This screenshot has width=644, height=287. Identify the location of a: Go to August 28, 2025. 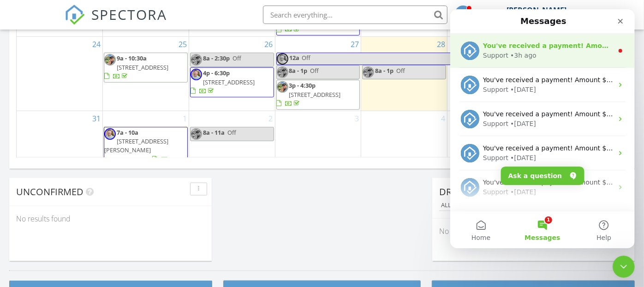
(441, 44).